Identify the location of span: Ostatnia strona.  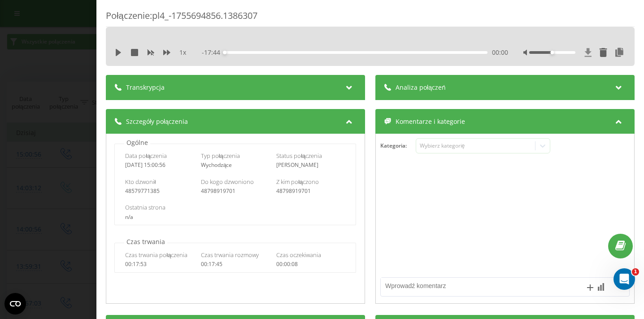
(146, 207).